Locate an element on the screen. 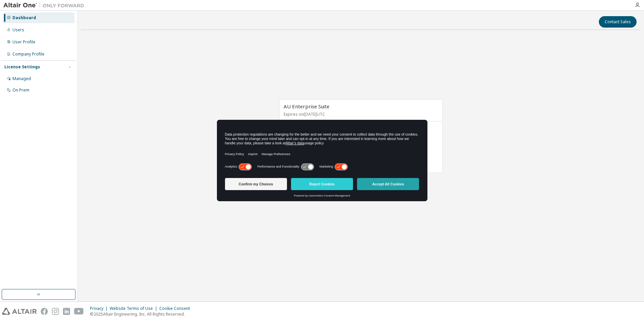 The width and height of the screenshot is (644, 321). div: On Prem is located at coordinates (21, 90).